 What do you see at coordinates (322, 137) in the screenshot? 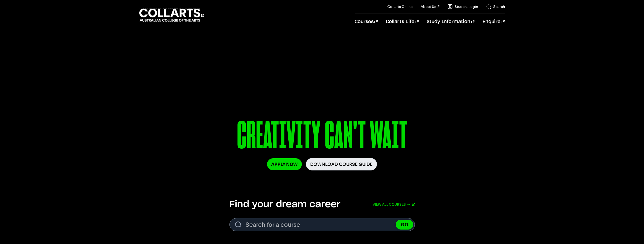
I see `p: CREATIVITY CAN'T WAIT` at bounding box center [322, 137].